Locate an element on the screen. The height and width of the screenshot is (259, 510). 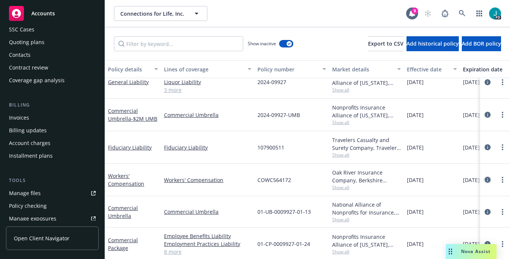
div: Policy checking is located at coordinates (28, 206).